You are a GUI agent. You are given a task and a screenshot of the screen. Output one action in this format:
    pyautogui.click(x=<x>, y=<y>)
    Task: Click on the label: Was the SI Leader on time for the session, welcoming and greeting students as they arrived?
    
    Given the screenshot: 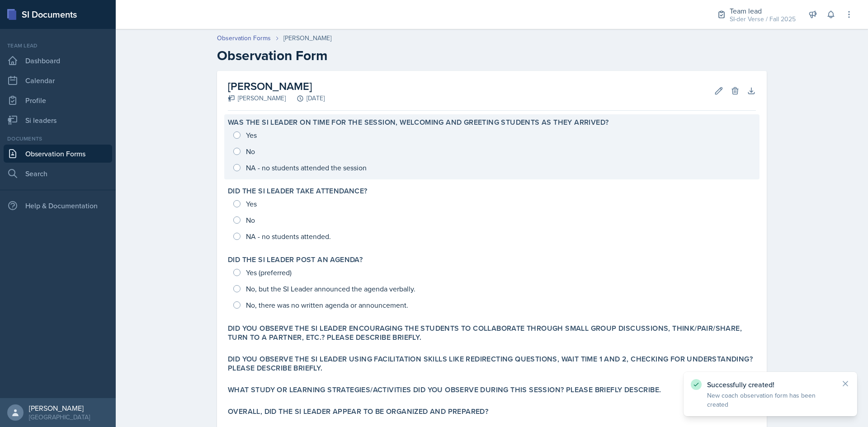 What is the action you would take?
    pyautogui.click(x=418, y=122)
    